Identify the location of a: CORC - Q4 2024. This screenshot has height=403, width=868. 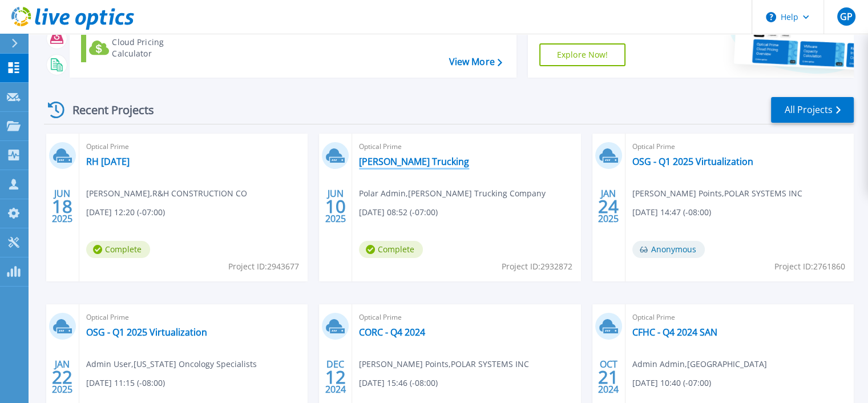
(392, 332).